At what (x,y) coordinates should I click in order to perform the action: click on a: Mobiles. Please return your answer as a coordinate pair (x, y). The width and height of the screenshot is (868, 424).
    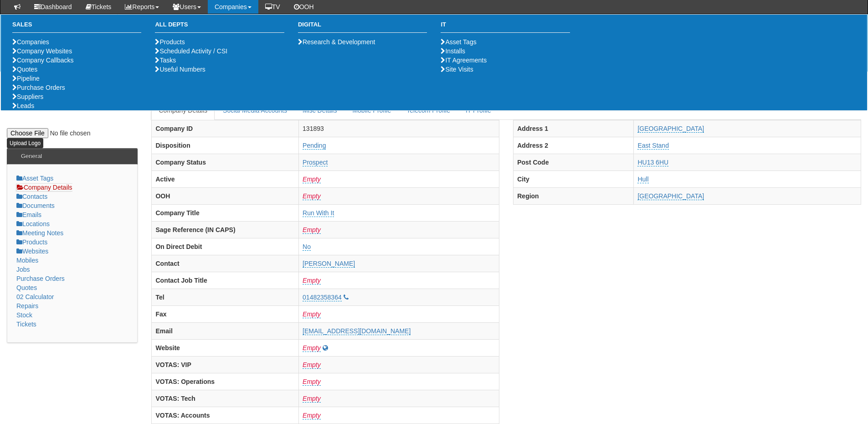
    Looking at the image, I should click on (27, 260).